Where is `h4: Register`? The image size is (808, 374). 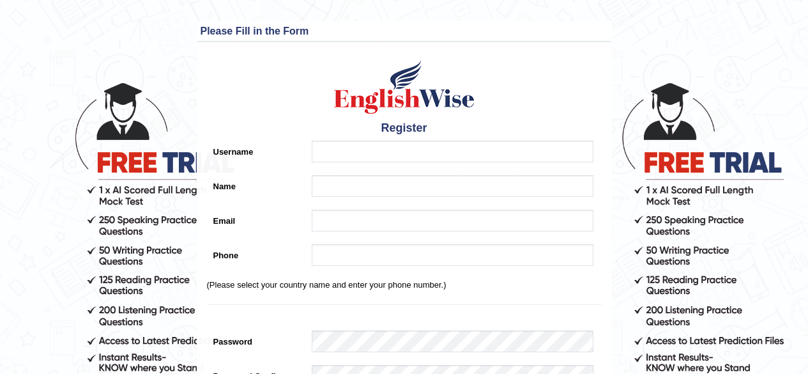 h4: Register is located at coordinates (404, 128).